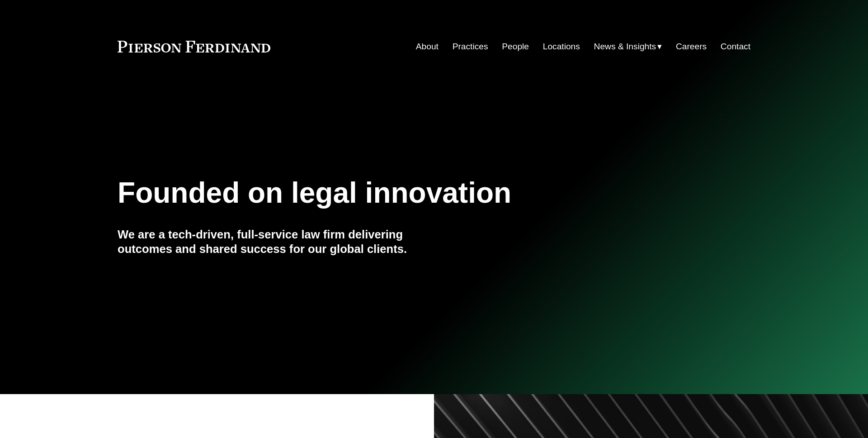 The image size is (868, 438). Describe the element at coordinates (628, 46) in the screenshot. I see `a: folder dropdown` at that location.